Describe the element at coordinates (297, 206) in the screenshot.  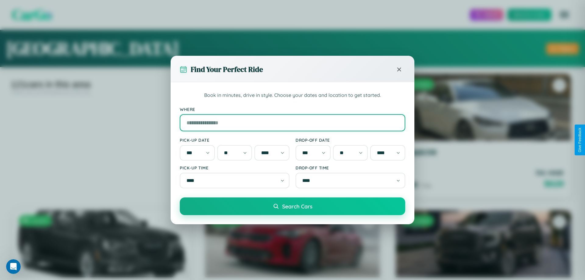
I see `span: Search Cars` at that location.